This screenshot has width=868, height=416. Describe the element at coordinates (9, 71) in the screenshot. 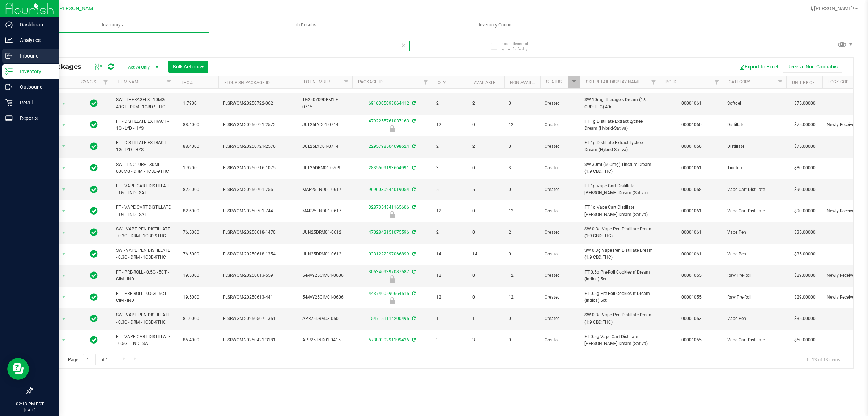

I see `inline-svg: Inventory` at that location.